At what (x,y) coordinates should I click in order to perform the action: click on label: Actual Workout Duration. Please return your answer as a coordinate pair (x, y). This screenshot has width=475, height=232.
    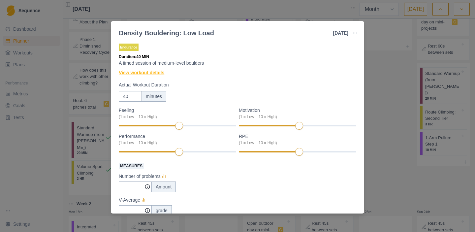
    Looking at the image, I should click on (236, 85).